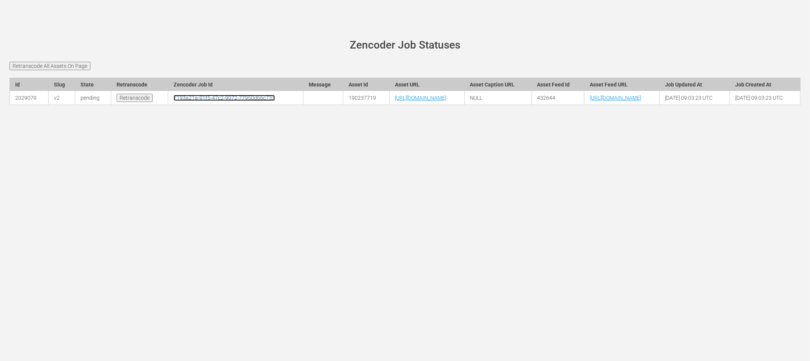 This screenshot has height=361, width=810. What do you see at coordinates (50, 66) in the screenshot?
I see `input: Retranscode All Assets On Page` at bounding box center [50, 66].